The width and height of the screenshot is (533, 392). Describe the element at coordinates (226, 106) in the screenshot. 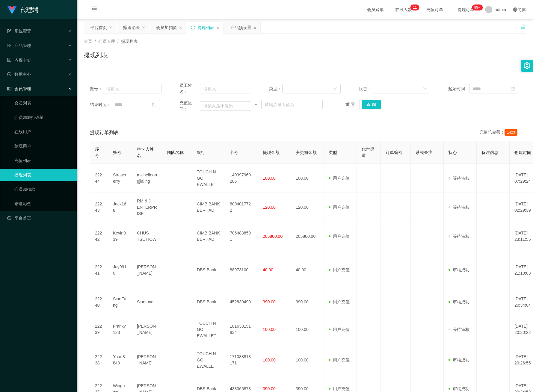

I see `input: 请输入最小值为` at that location.